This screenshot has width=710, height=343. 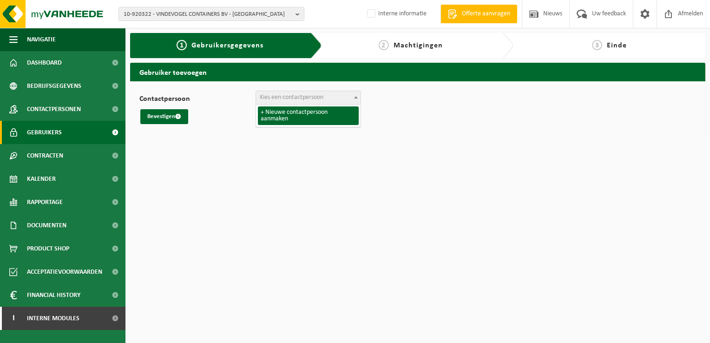 I want to click on span: Dashboard, so click(x=44, y=63).